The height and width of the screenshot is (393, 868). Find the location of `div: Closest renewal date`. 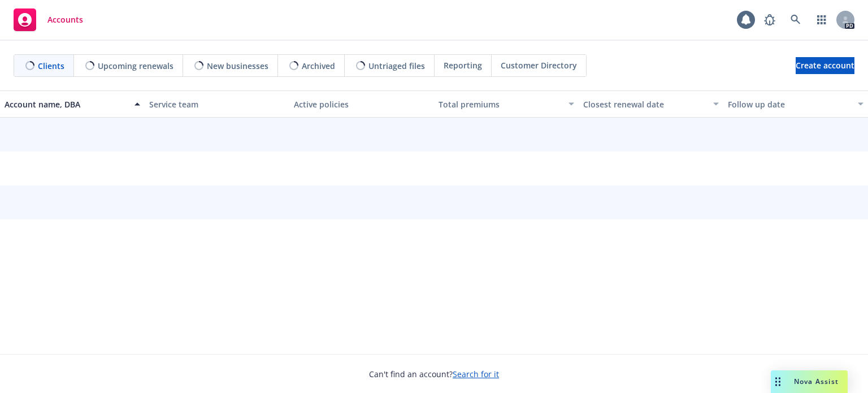

div: Closest renewal date is located at coordinates (645, 104).